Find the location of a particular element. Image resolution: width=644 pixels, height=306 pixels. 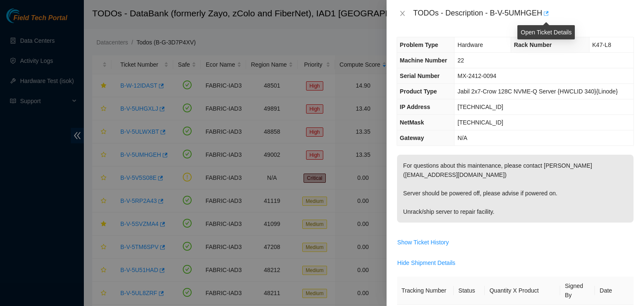

span: Hardware is located at coordinates (470, 45).